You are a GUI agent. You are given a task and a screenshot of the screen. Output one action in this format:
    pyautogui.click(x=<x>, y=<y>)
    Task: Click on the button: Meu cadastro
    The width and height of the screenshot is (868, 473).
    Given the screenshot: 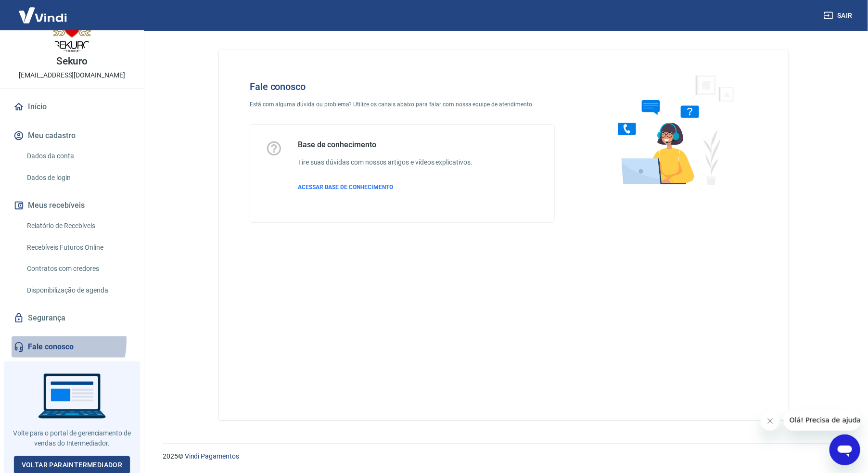 What is the action you would take?
    pyautogui.click(x=72, y=136)
    